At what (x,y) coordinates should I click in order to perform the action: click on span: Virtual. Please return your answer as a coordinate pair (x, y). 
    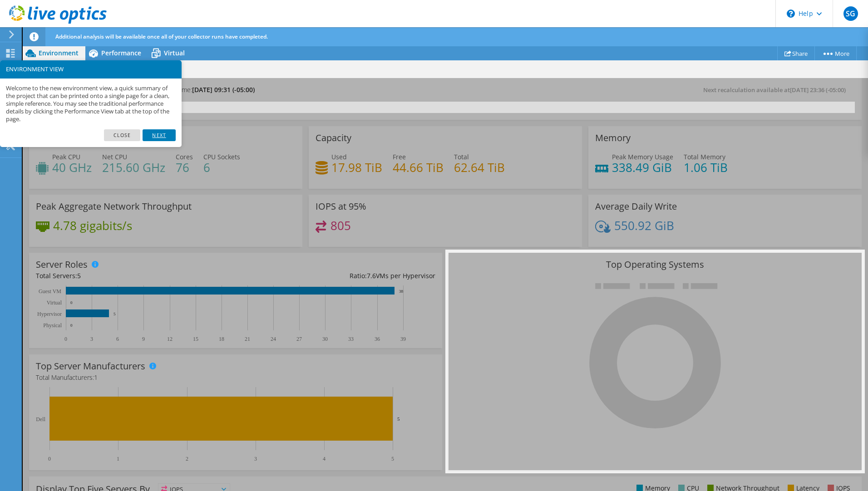
    Looking at the image, I should click on (174, 53).